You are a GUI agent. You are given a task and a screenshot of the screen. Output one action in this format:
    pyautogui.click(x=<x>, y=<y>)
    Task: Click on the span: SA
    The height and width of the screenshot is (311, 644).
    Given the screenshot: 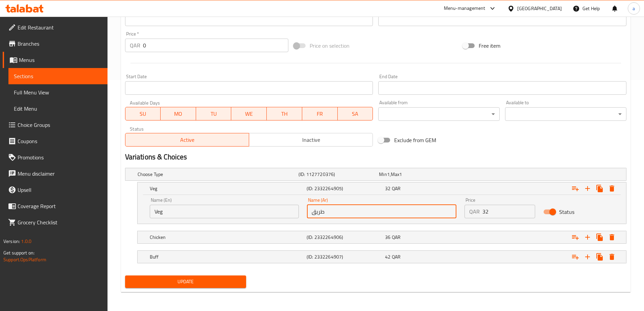 What is the action you would take?
    pyautogui.click(x=355, y=114)
    